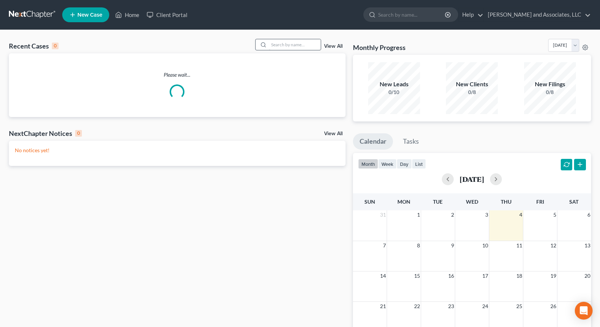 The height and width of the screenshot is (327, 600). What do you see at coordinates (373, 142) in the screenshot?
I see `a: Calendar` at bounding box center [373, 142].